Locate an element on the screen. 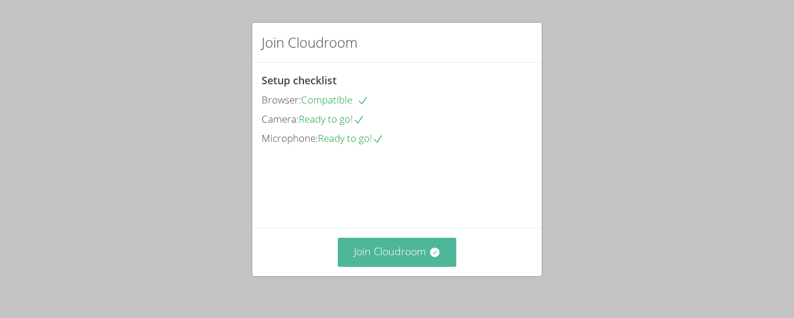  span: Compatible is located at coordinates (335, 99).